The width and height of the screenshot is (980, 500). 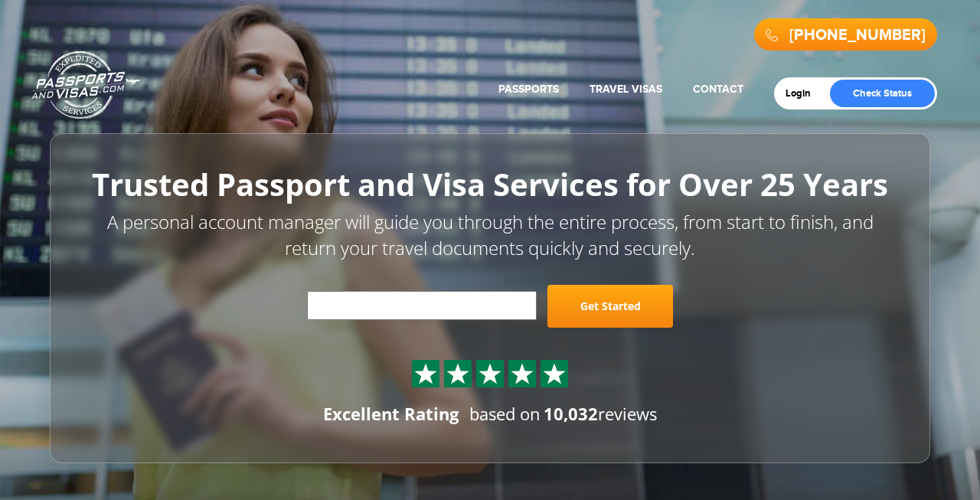 What do you see at coordinates (882, 93) in the screenshot?
I see `a: Check Status` at bounding box center [882, 93].